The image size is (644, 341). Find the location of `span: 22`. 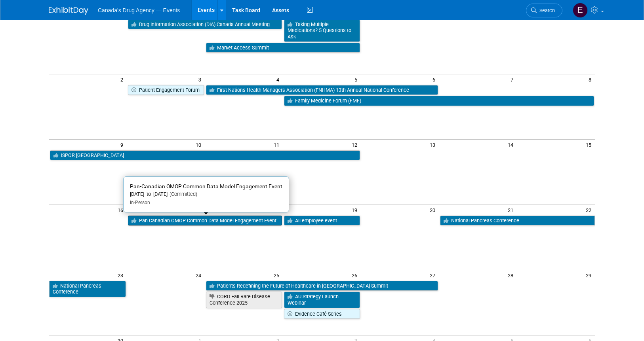

span: 22 is located at coordinates (590, 210).